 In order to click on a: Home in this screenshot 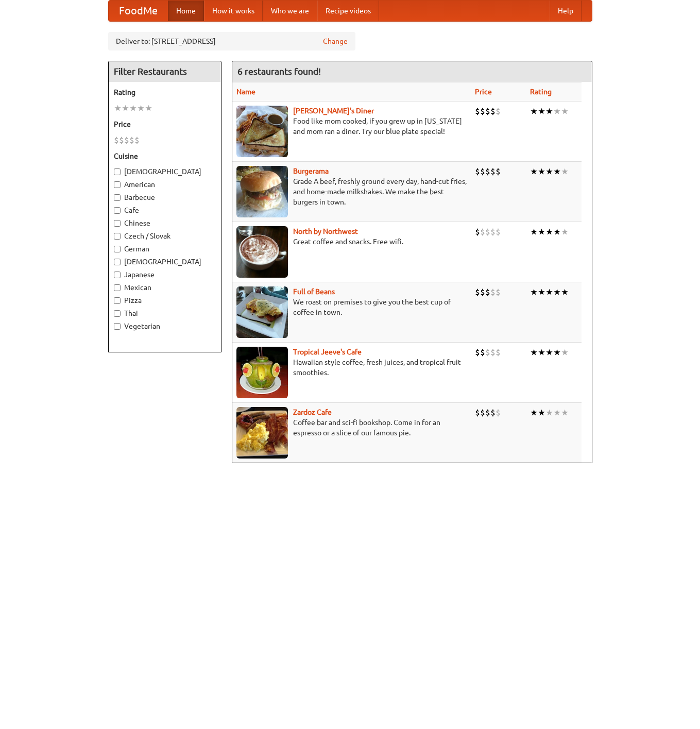, I will do `click(186, 11)`.